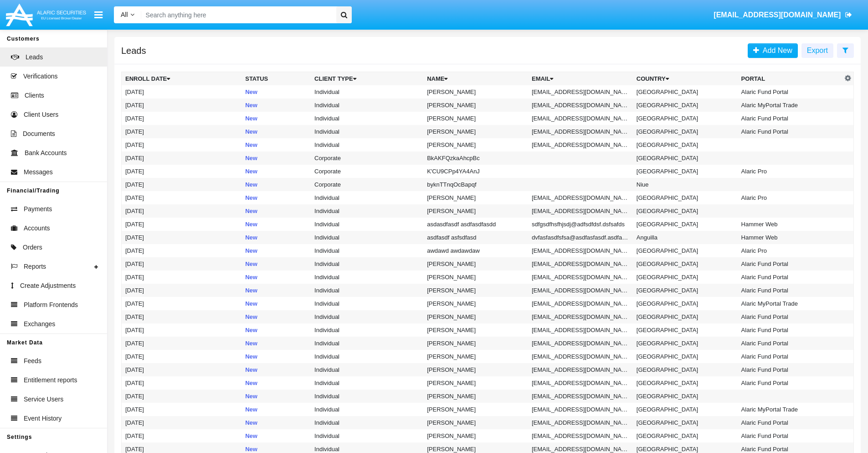 The width and height of the screenshot is (868, 453). I want to click on span: Bank Accounts, so click(46, 153).